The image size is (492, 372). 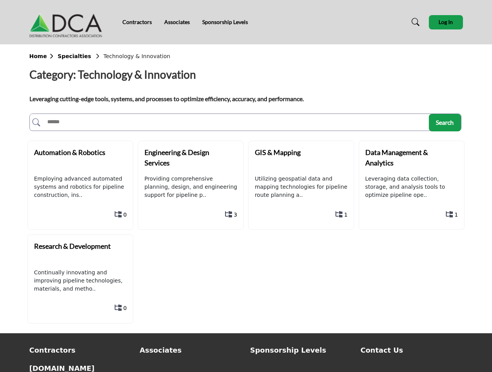 What do you see at coordinates (70, 152) in the screenshot?
I see `b: Automation & Robotics` at bounding box center [70, 152].